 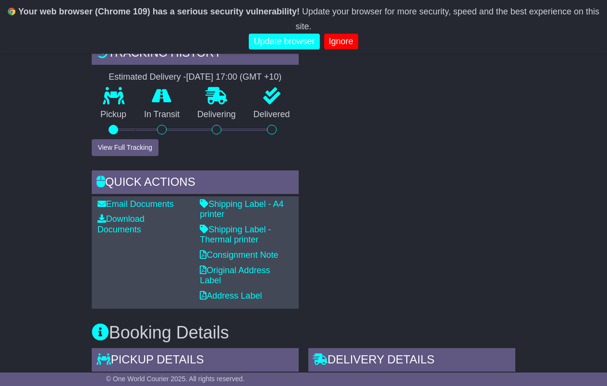 What do you see at coordinates (235, 235) in the screenshot?
I see `a: Shipping Label - Thermal printer` at bounding box center [235, 235].